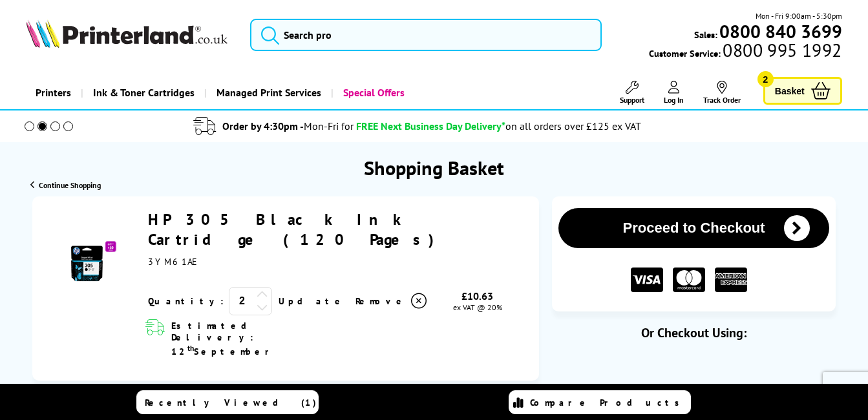 This screenshot has width=868, height=420. What do you see at coordinates (392, 301) in the screenshot?
I see `a: Delete item from your basket` at bounding box center [392, 301].